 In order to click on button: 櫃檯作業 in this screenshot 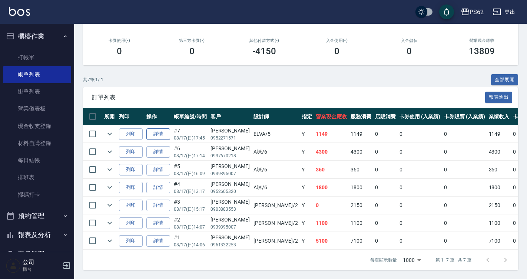, I will do `click(37, 36)`.